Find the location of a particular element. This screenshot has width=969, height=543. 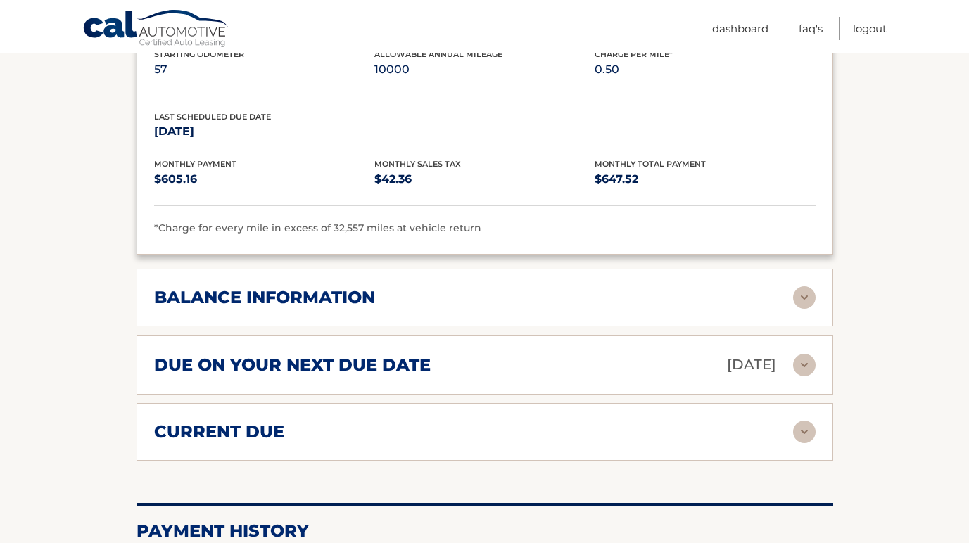

span: Charge Per Mile* is located at coordinates (633, 54).